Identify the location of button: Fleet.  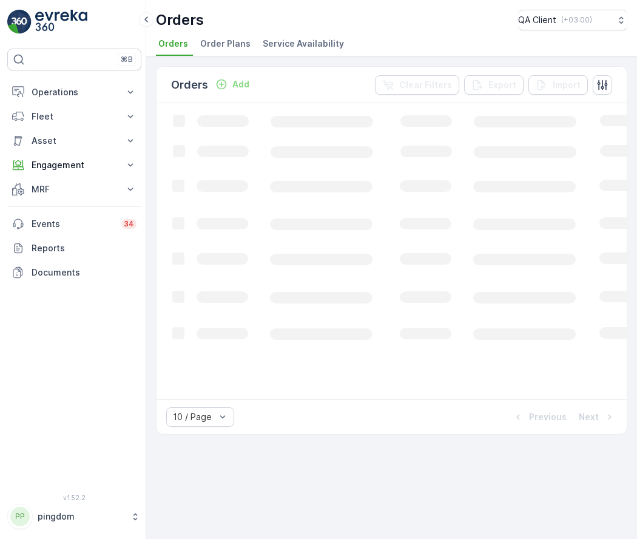
(74, 116).